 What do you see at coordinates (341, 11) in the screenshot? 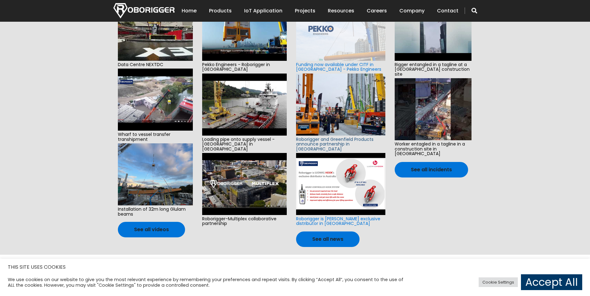
I see `a: Resources` at bounding box center [341, 11].